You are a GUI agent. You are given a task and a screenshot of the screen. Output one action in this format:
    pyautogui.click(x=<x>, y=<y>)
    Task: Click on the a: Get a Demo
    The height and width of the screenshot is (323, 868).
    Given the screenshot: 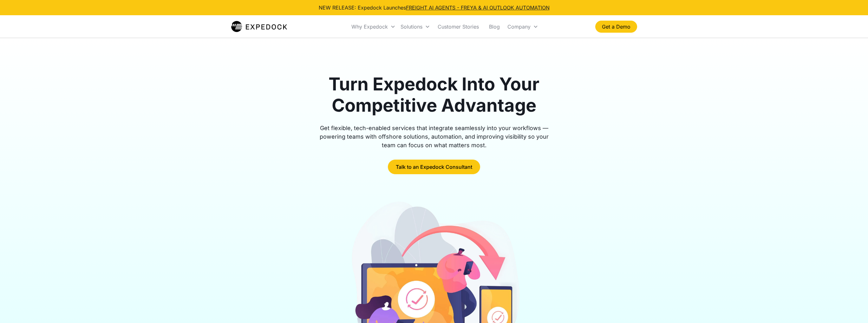 What is the action you would take?
    pyautogui.click(x=617, y=26)
    